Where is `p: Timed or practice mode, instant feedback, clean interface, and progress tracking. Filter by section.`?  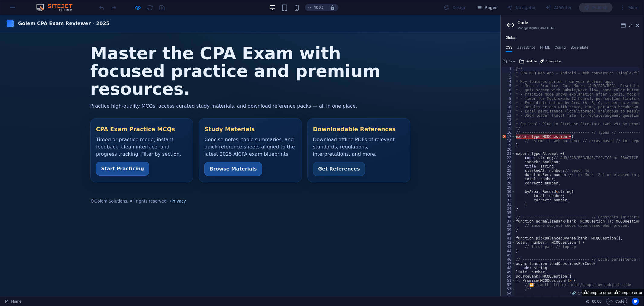
p: Timed or practice mode, instant feedback, clean interface, and progress tracking. Filter by section. is located at coordinates (141, 132).